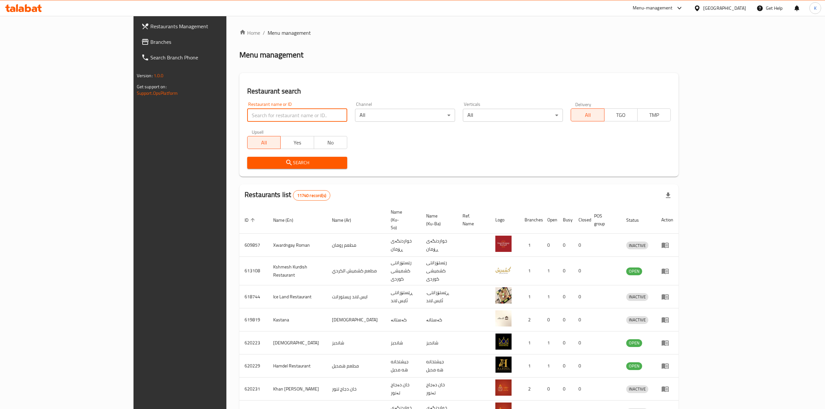 The width and height of the screenshot is (825, 409). I want to click on button: TGO, so click(621, 115).